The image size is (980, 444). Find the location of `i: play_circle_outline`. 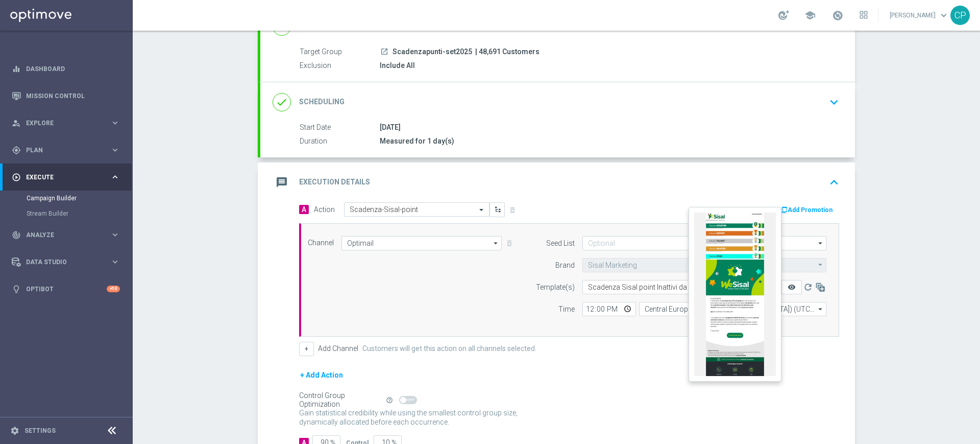

i: play_circle_outline is located at coordinates (16, 177).